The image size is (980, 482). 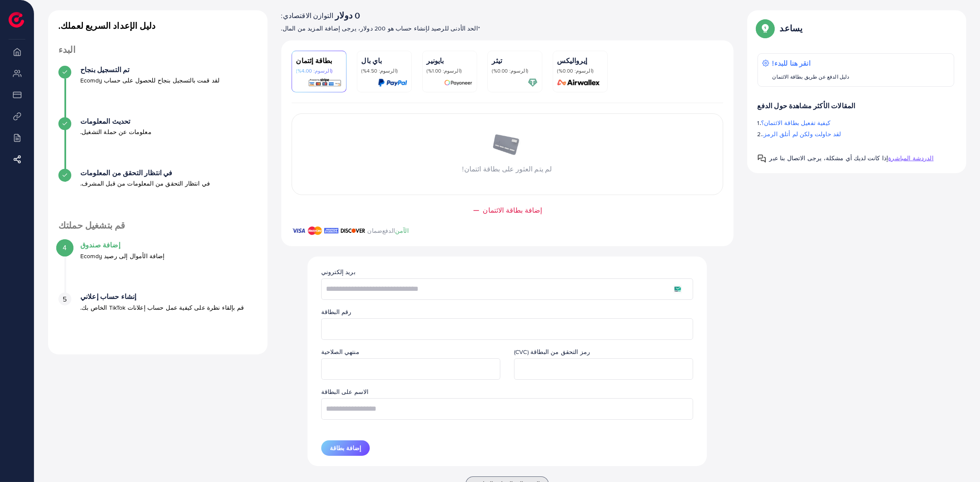 I want to click on font: دليل الإعداد السريع لعملك., so click(x=107, y=25).